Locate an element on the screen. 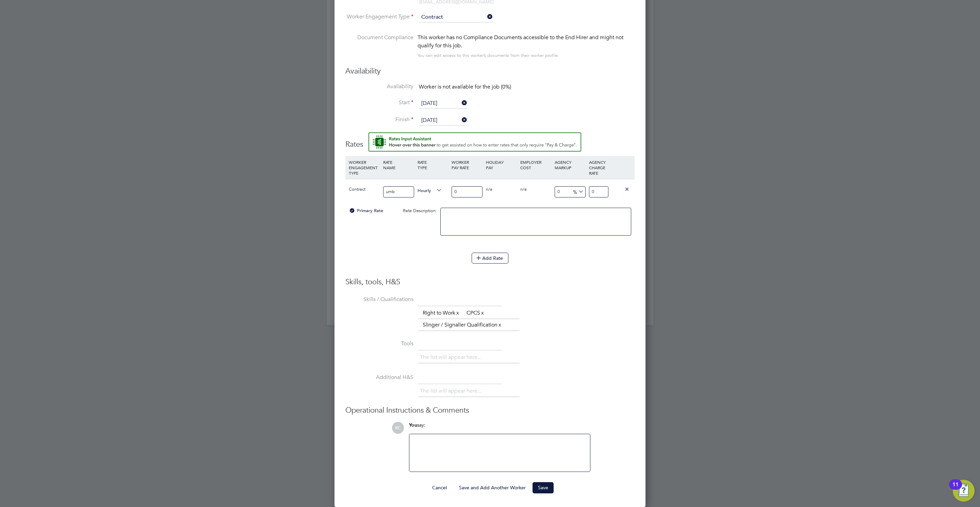  div: RATE NAME is located at coordinates (398, 165).